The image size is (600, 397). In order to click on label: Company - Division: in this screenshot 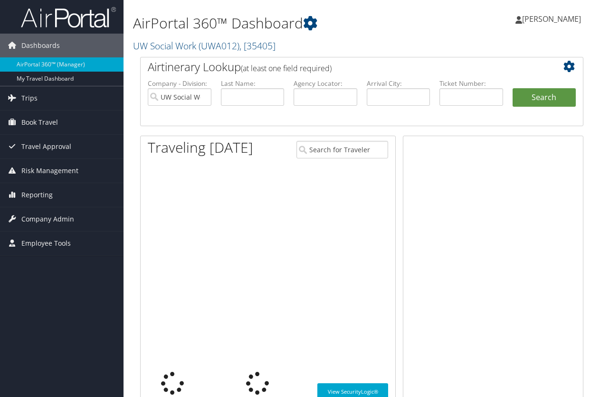, I will do `click(180, 84)`.